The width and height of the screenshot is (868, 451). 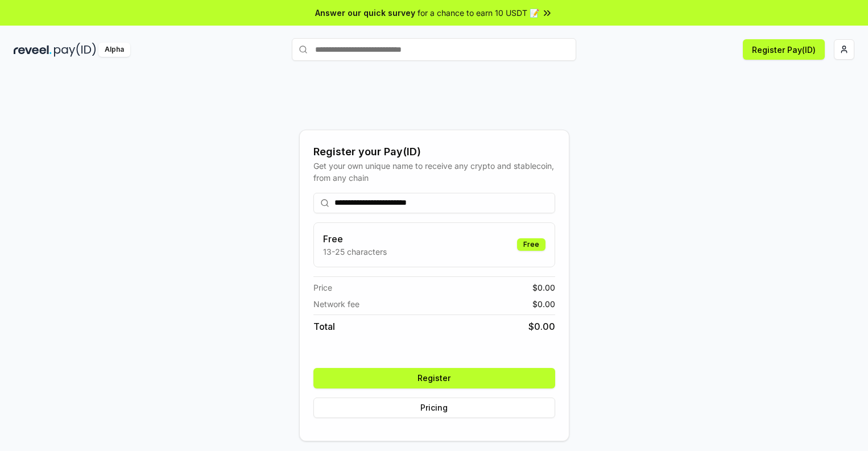 I want to click on img: reveel_dark, so click(x=32, y=50).